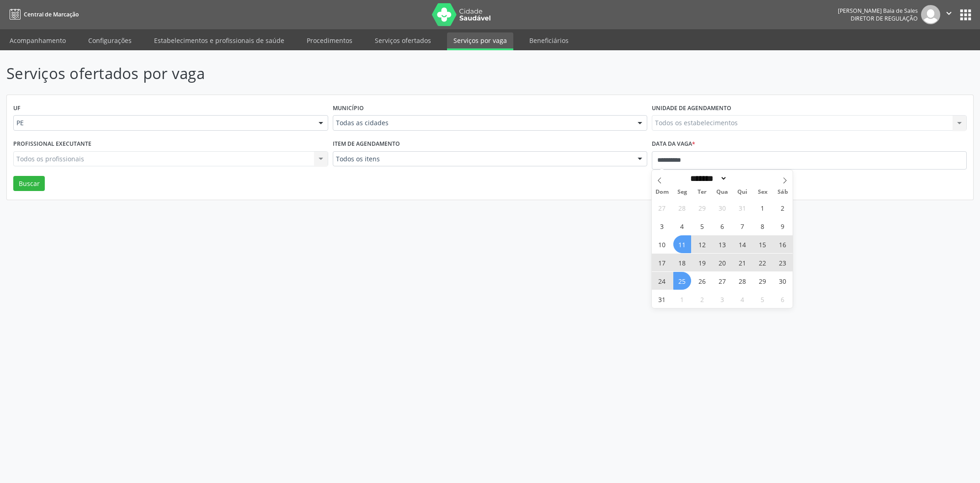  Describe the element at coordinates (722, 244) in the screenshot. I see `span: Agosto 13, 2025` at that location.